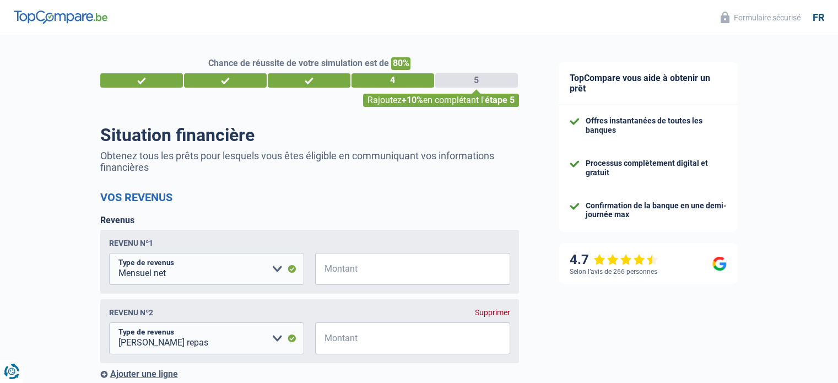  Describe the element at coordinates (131, 312) in the screenshot. I see `div: Revenu nº2` at that location.